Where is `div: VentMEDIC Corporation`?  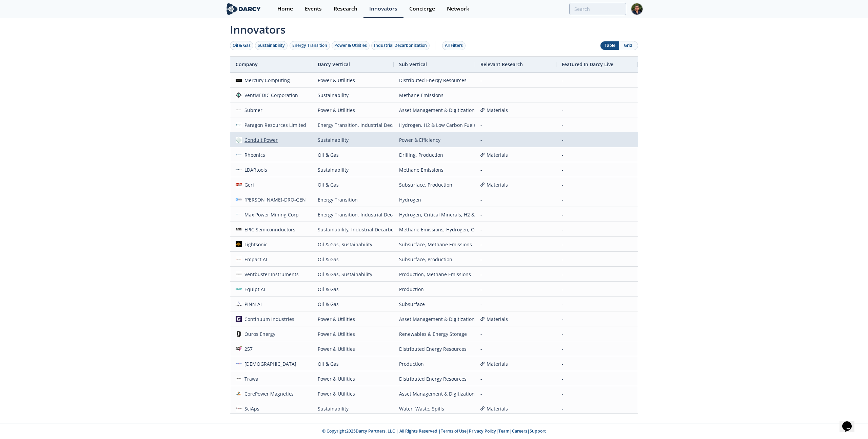 div: VentMEDIC Corporation is located at coordinates (270, 95).